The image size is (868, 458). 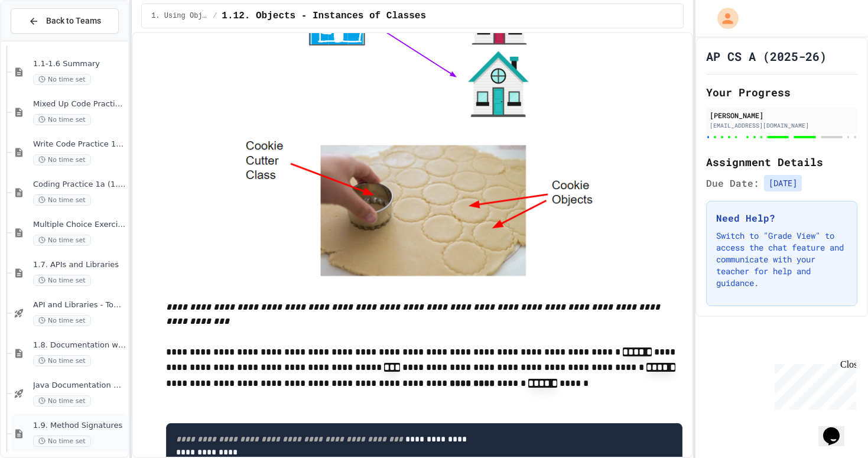 What do you see at coordinates (80, 345) in the screenshot?
I see `span: 1.8. Documentation with Comments and Preconditions` at bounding box center [80, 345].